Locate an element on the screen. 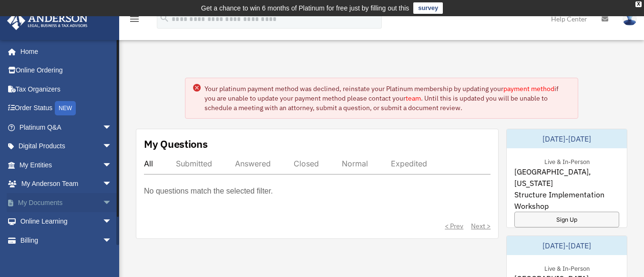  a: menu is located at coordinates (134, 20).